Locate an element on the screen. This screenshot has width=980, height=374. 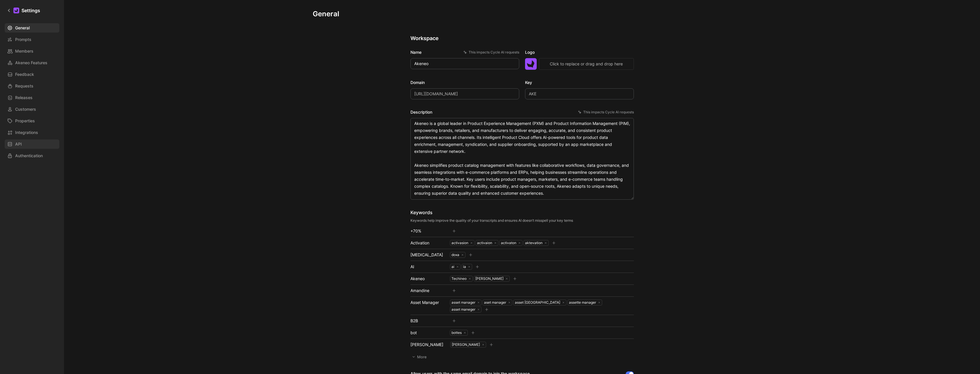
div: activaion is located at coordinates (484, 243).